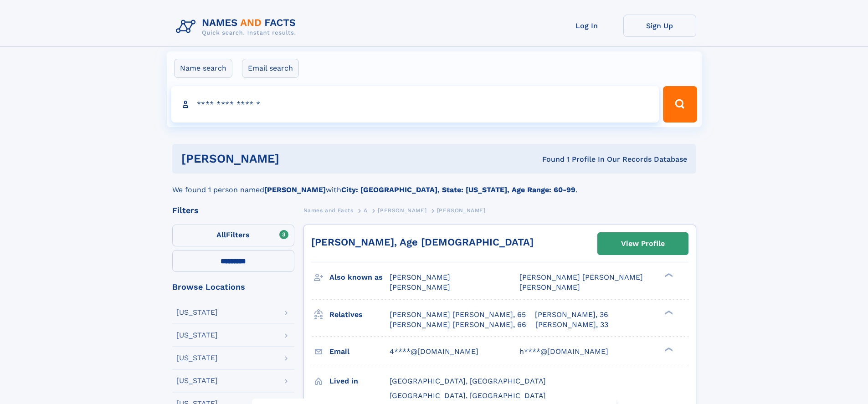 Image resolution: width=868 pixels, height=404 pixels. What do you see at coordinates (365, 211) in the screenshot?
I see `span: A` at bounding box center [365, 211].